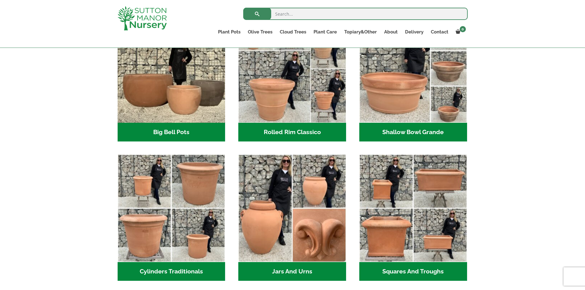 The width and height of the screenshot is (585, 290). What do you see at coordinates (292, 132) in the screenshot?
I see `h2: Rolled Rim Classico` at bounding box center [292, 132].